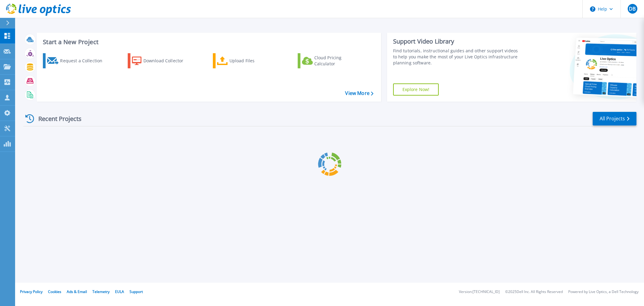 The width and height of the screenshot is (644, 306). What do you see at coordinates (416, 90) in the screenshot?
I see `a: Explore Now!` at bounding box center [416, 90].